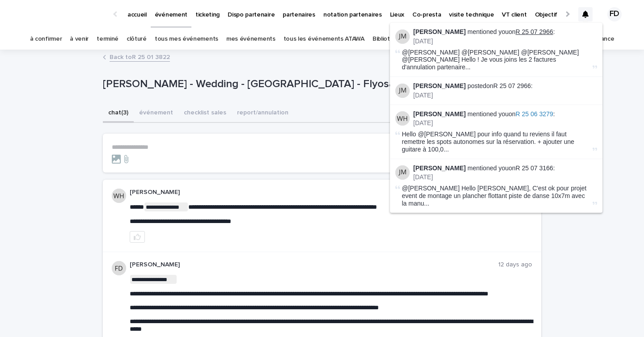 This screenshot has height=337, width=644. I want to click on a: mes événements, so click(251, 39).